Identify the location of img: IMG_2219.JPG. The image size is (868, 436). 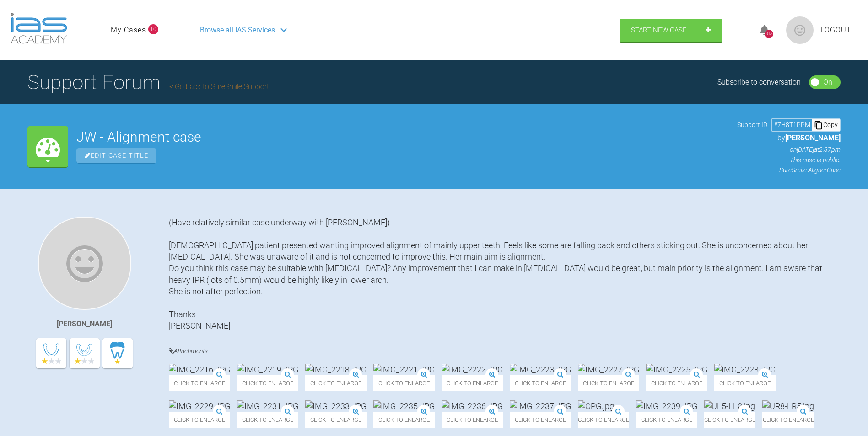
(267, 369).